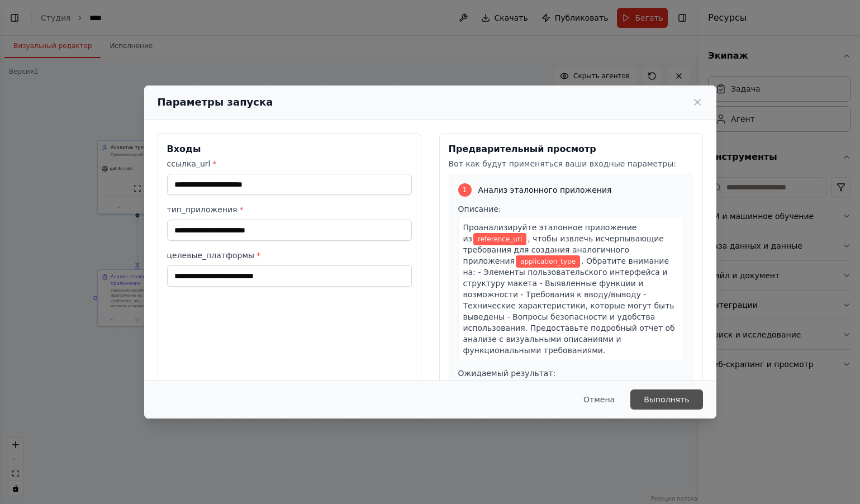 Image resolution: width=860 pixels, height=504 pixels. I want to click on font: Параметры запуска, so click(215, 102).